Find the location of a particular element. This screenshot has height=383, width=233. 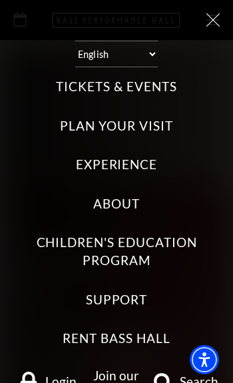

label: Support is located at coordinates (117, 300).